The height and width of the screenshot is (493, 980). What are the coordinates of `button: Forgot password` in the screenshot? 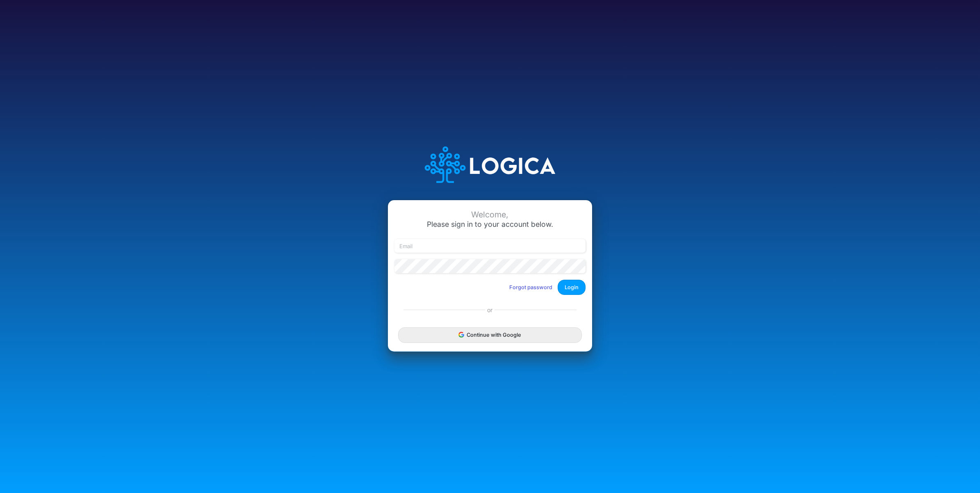 It's located at (531, 287).